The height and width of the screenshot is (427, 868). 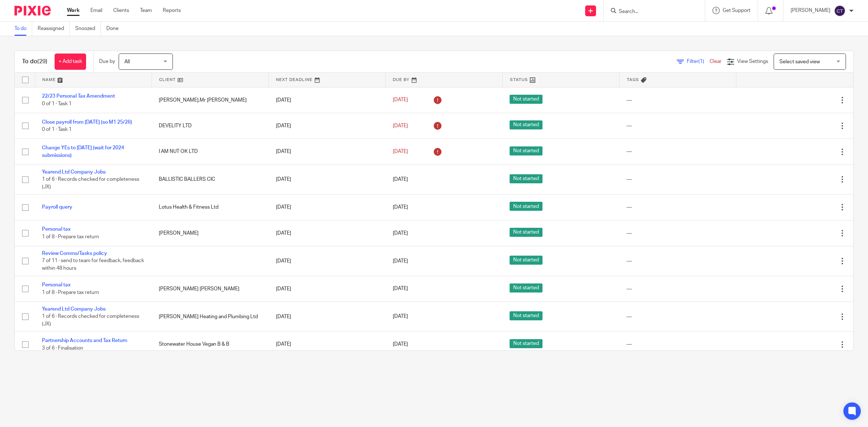 I want to click on td: I AM NUT OK LTD, so click(x=210, y=152).